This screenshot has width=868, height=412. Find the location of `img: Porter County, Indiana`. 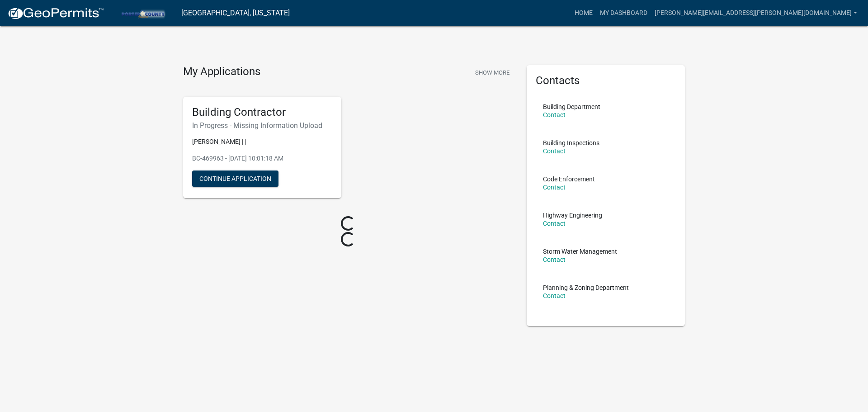

img: Porter County, Indiana is located at coordinates (142, 13).